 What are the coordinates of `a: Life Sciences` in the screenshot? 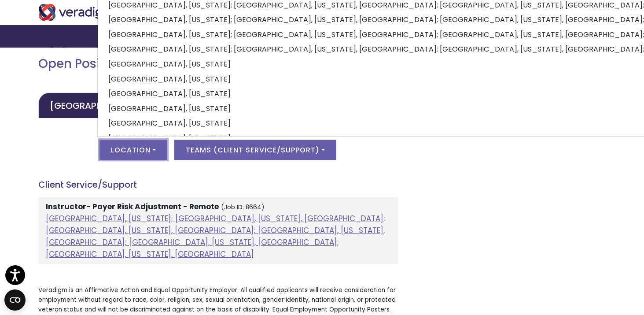 It's located at (128, 36).